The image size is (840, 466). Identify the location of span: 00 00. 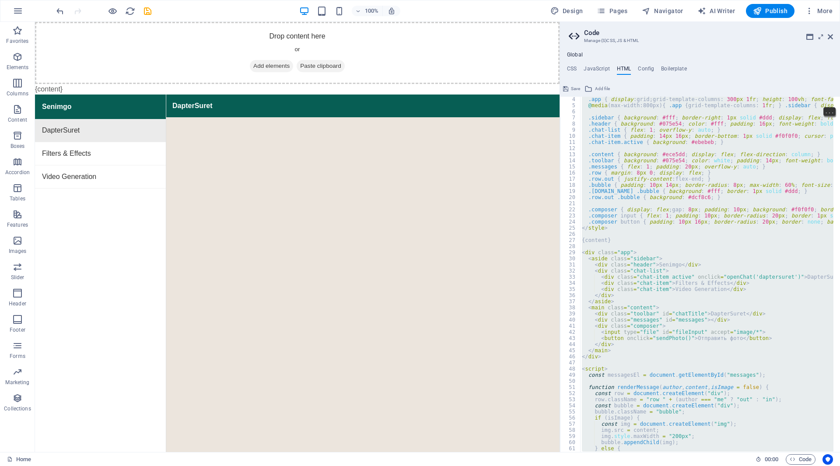
(772, 460).